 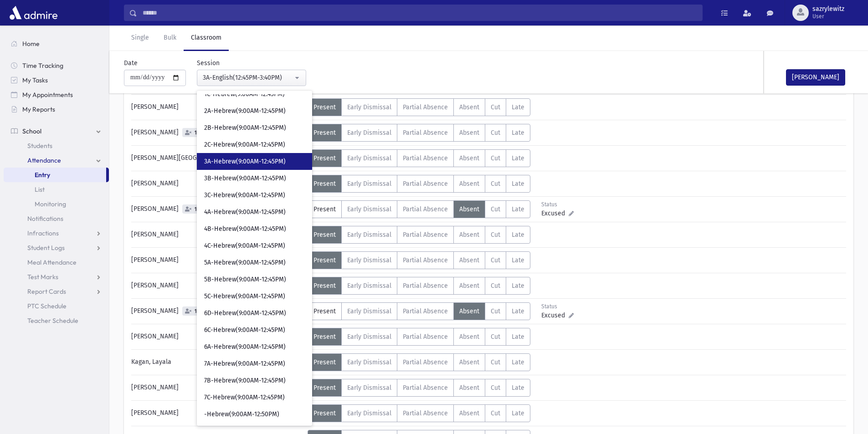 I want to click on span: Time Tracking, so click(x=43, y=65).